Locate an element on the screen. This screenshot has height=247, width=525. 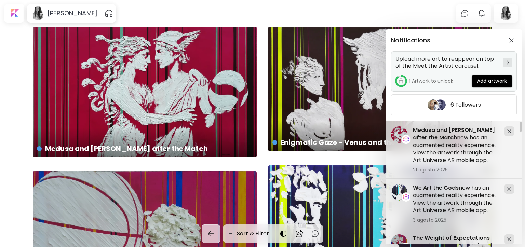
button: closeButton is located at coordinates (512, 40).